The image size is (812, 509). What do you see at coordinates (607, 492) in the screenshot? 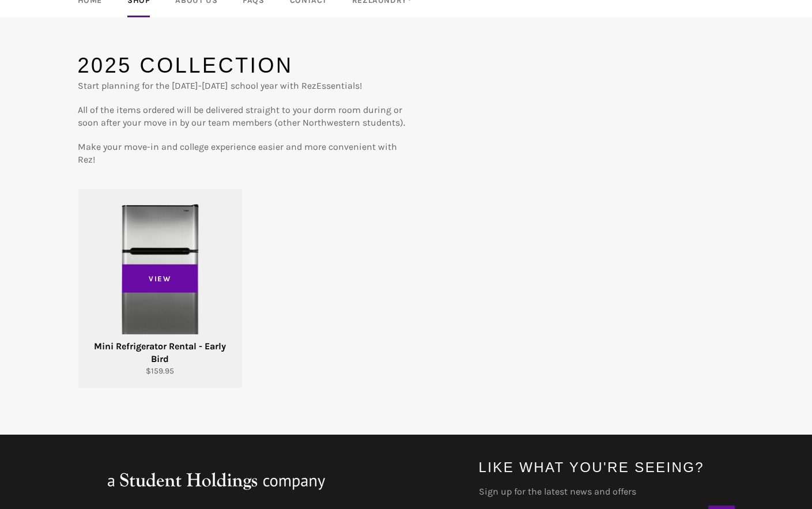
I see `label: Sign up for the latest news and offers` at bounding box center [607, 492].